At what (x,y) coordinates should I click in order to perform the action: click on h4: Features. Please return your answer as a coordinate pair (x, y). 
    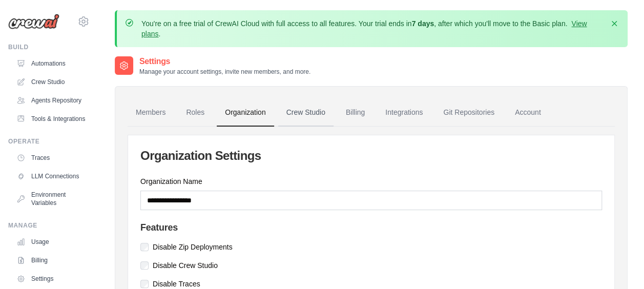
    Looking at the image, I should click on (371, 228).